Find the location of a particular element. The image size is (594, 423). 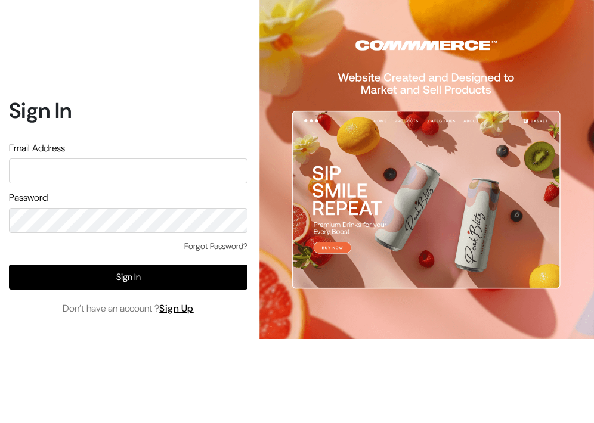

span: Don’t have an account ? is located at coordinates (128, 309).